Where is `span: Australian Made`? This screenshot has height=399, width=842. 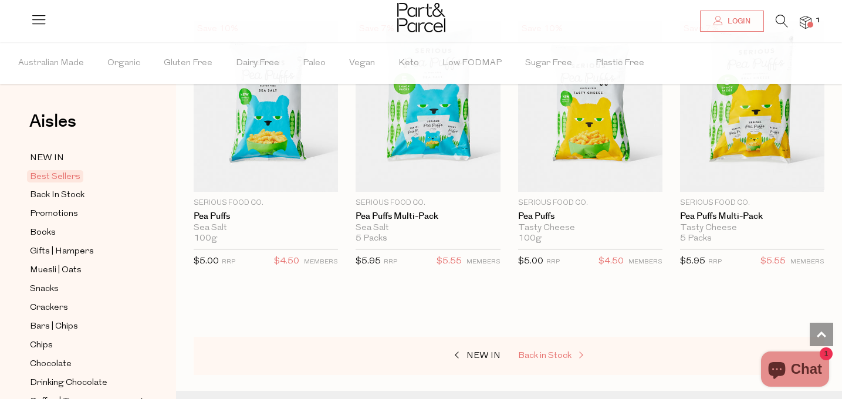
span: Australian Made is located at coordinates (51, 63).